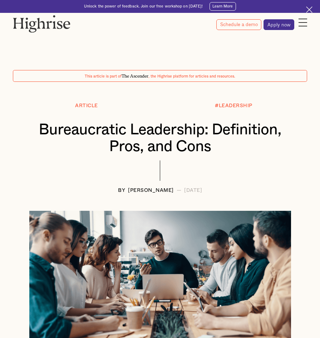  I want to click on img: Cross icon, so click(309, 10).